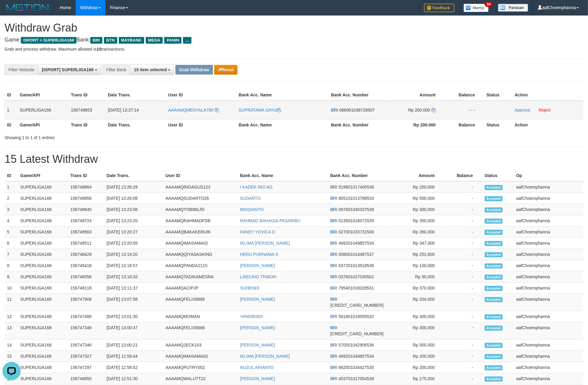 This screenshot has height=385, width=588. What do you see at coordinates (200, 345) in the screenshot?
I see `td: AAAAMQJECK103` at bounding box center [200, 345].